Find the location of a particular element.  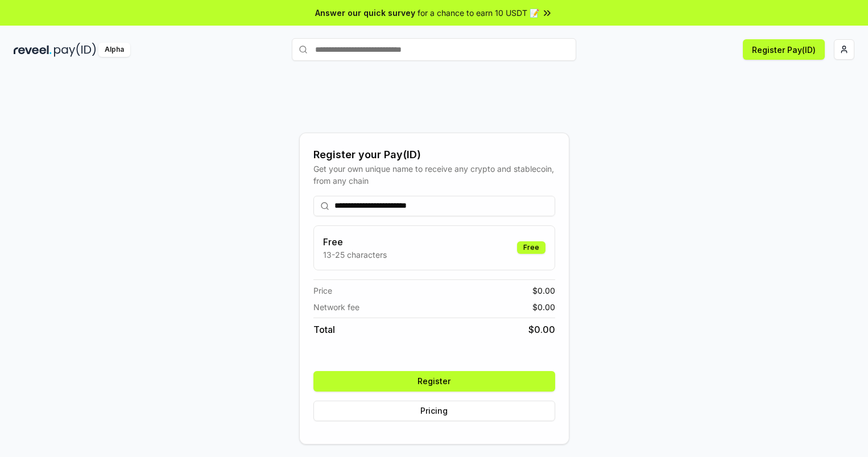

span: Network fee is located at coordinates (336, 307).